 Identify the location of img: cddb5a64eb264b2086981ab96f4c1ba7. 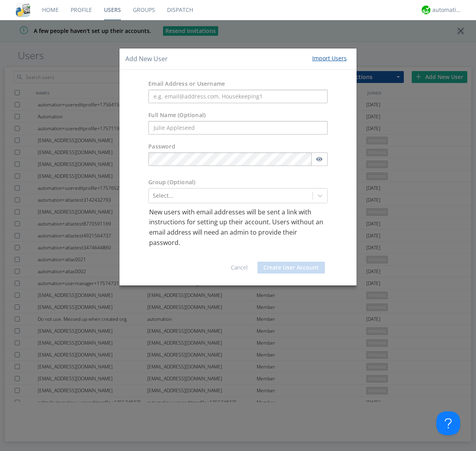
(23, 10).